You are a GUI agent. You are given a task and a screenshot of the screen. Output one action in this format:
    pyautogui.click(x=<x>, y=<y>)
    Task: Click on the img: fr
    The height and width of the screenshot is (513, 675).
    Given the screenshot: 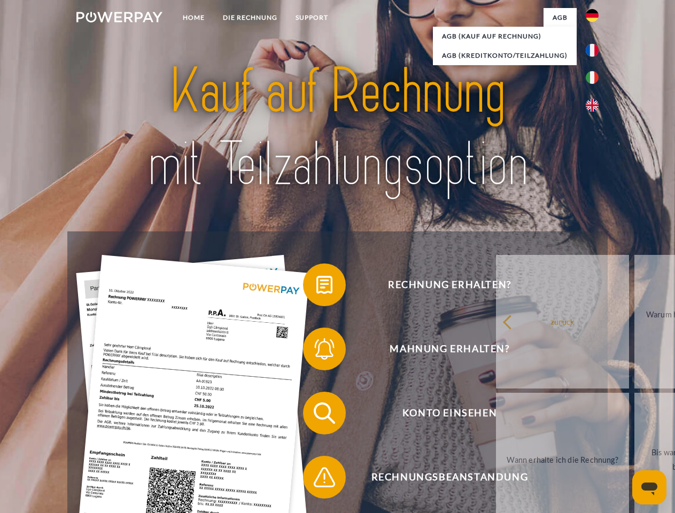 What is the action you would take?
    pyautogui.click(x=592, y=50)
    